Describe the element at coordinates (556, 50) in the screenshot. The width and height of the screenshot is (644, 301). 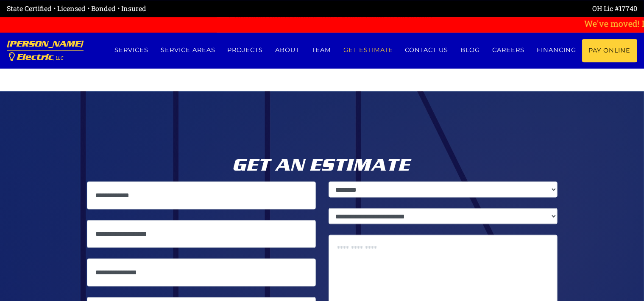
I see `a: Financing` at that location.